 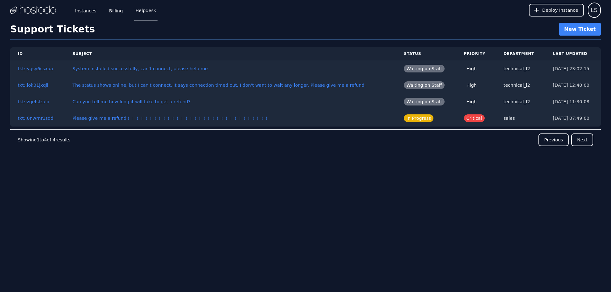 What do you see at coordinates (426, 54) in the screenshot?
I see `th: Status` at bounding box center [426, 54].